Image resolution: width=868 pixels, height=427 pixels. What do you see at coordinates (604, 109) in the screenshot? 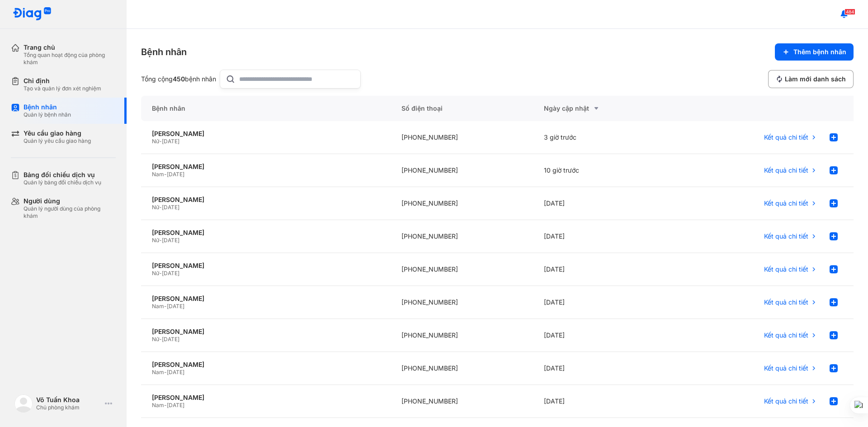
I see `div: Ngày cập nhật` at bounding box center [604, 109].